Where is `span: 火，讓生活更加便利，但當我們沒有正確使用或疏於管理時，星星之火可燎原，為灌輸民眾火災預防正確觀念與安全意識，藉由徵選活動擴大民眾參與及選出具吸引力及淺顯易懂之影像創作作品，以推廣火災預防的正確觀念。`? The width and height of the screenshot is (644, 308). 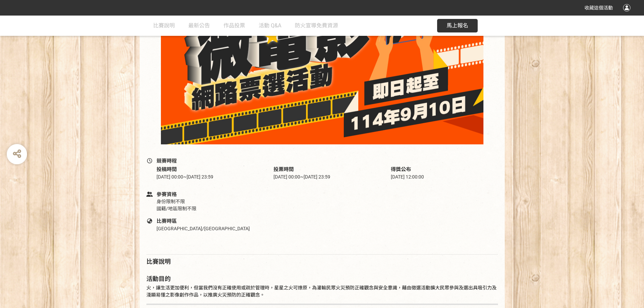 span: 火，讓生活更加便利，但當我們沒有正確使用或疏於管理時，星星之火可燎原，為灌輸民眾火災預防正確觀念與安全意識，藉由徵選活動擴大民眾參與及選出具吸引力及淺顯易懂之影像創作作品，以推廣火災預防的正確觀念。 is located at coordinates (321, 291).